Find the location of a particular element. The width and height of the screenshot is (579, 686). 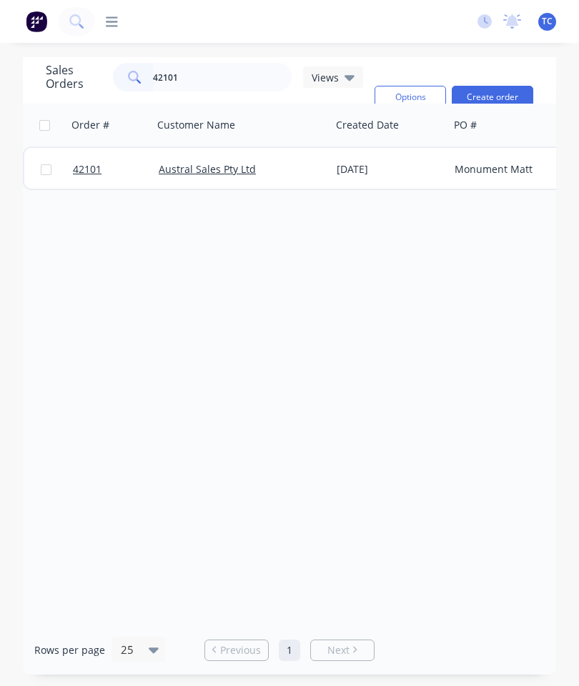

button: Create order is located at coordinates (493, 97).